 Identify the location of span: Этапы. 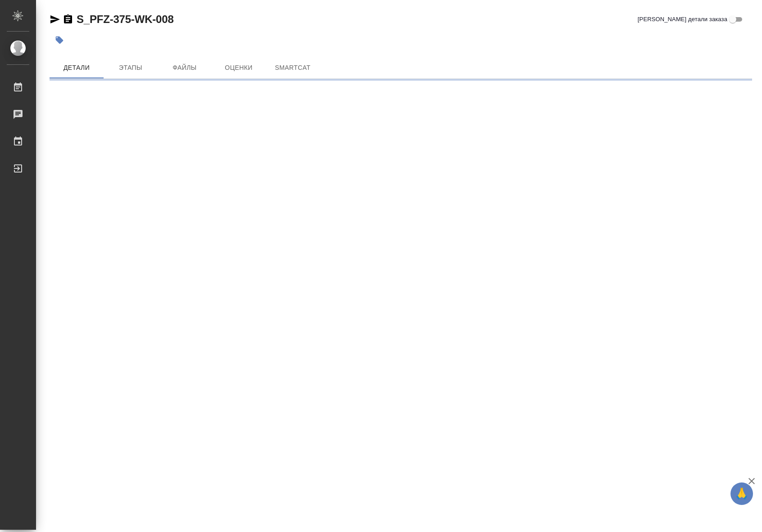
(131, 68).